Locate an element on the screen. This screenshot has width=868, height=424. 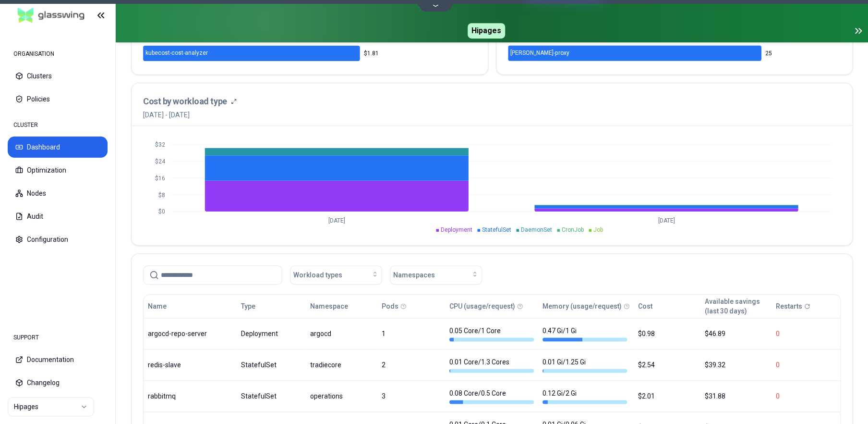
div: tradiecore is located at coordinates (341, 365).